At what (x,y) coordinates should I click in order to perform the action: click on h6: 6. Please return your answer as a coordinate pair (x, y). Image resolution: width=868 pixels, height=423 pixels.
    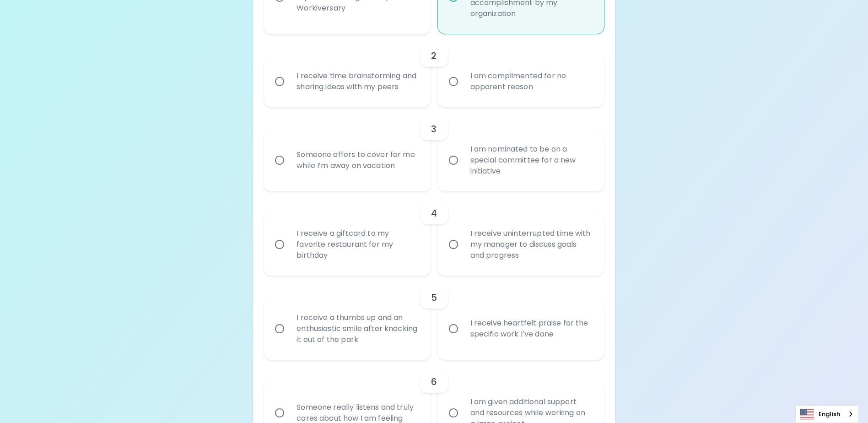
    Looking at the image, I should click on (434, 382).